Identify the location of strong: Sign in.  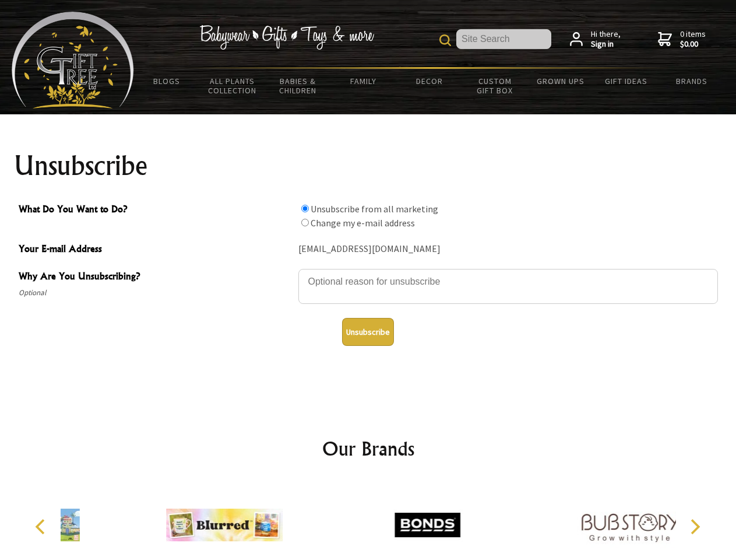
(605, 44).